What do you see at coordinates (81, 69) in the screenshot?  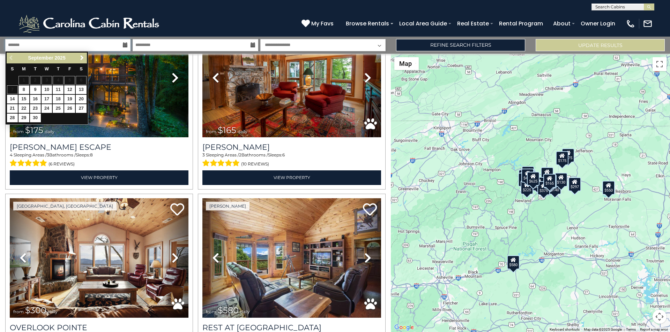 I see `span: Saturday` at bounding box center [81, 69].